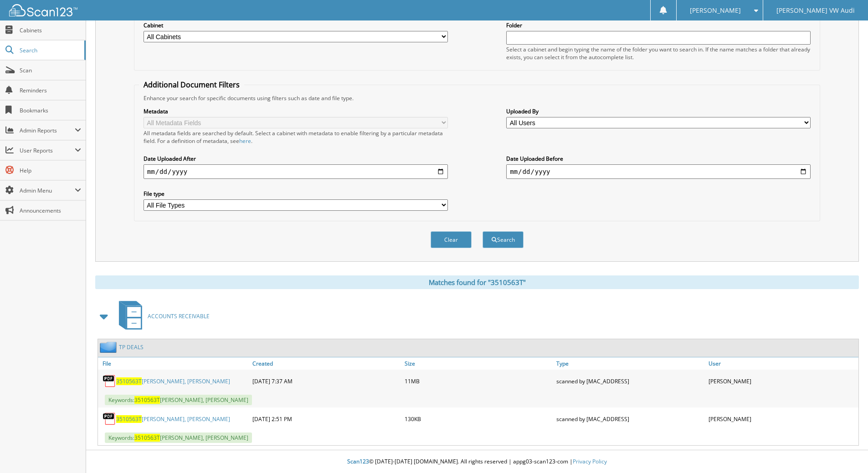  I want to click on span: Search, so click(50, 50).